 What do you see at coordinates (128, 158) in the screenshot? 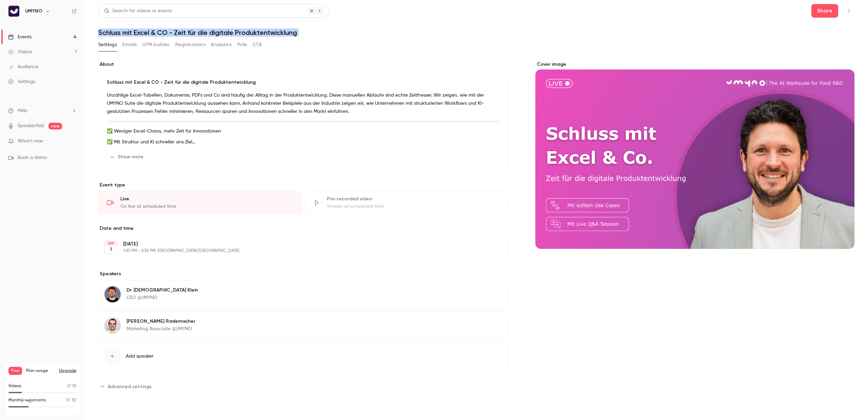
I see `button: Show more` at bounding box center [128, 158].